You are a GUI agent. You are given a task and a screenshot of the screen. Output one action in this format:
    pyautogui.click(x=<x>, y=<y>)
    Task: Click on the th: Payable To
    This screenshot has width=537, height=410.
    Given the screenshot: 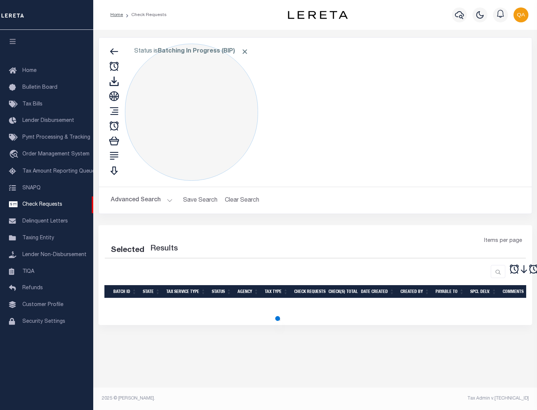 What is the action you would take?
    pyautogui.click(x=450, y=291)
    